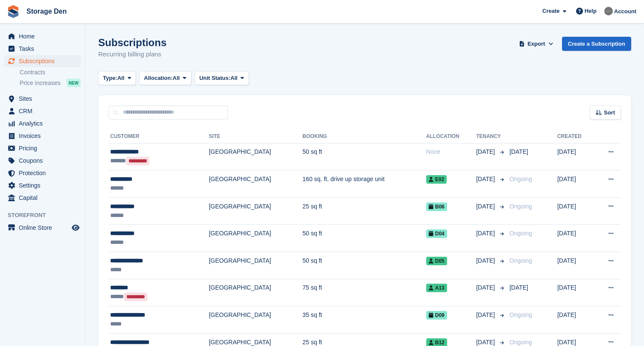 The width and height of the screenshot is (644, 346). I want to click on span: Protection, so click(44, 173).